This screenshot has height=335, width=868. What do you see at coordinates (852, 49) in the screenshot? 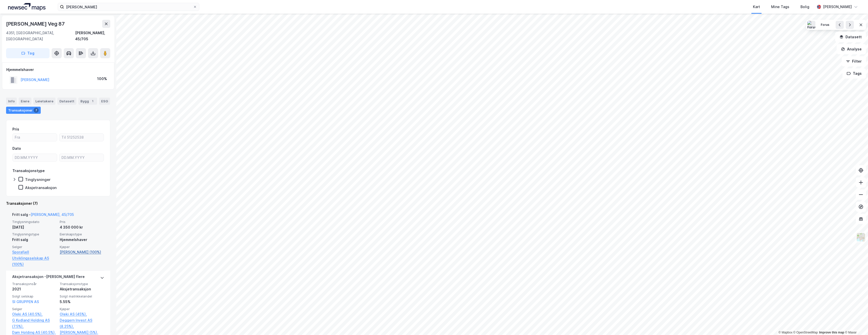
I see `button: Analyse` at bounding box center [852, 49].